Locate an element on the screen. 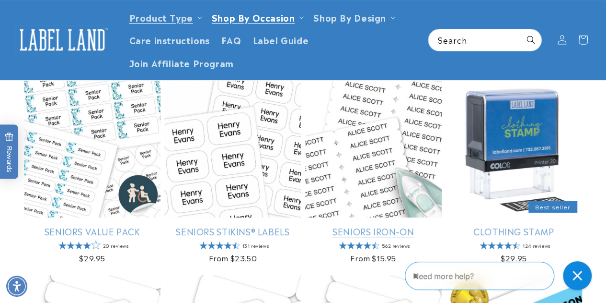 The width and height of the screenshot is (606, 303). a: Seniors Stikins® Labels is located at coordinates (233, 231).